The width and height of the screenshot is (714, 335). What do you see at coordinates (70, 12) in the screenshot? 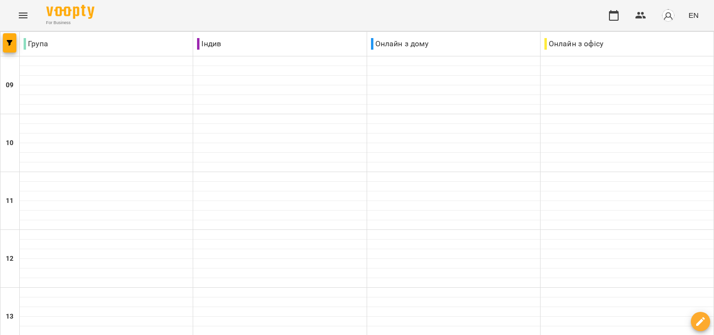
I see `img: Voopty Logo` at bounding box center [70, 12].